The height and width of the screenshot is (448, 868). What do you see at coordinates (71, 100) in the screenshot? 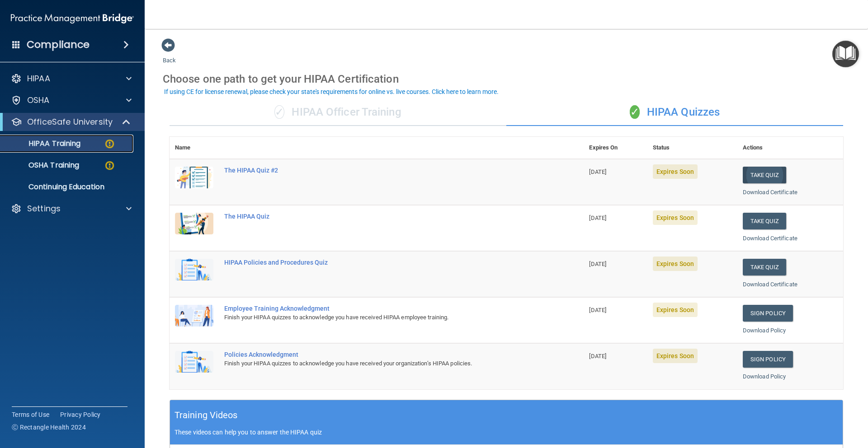
I see `a: OSHA` at bounding box center [71, 100].